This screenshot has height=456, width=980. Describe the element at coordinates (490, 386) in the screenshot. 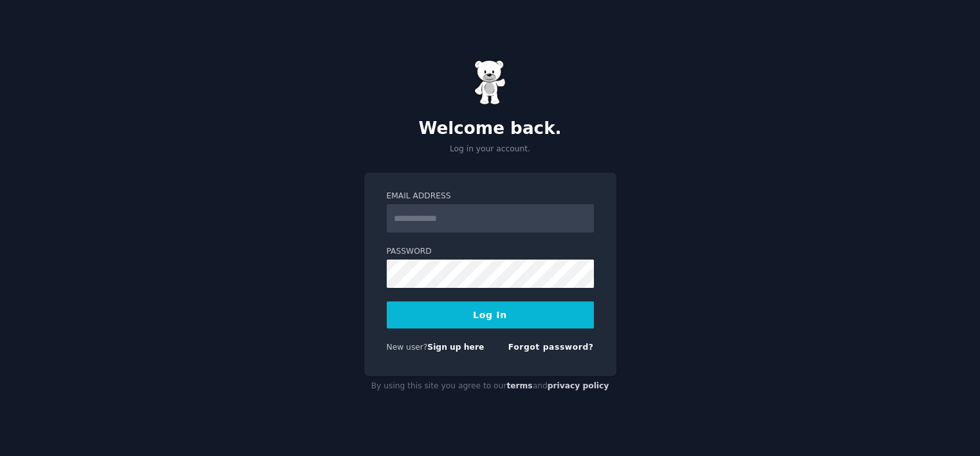

I see `div: By using this site you agree to our and` at that location.